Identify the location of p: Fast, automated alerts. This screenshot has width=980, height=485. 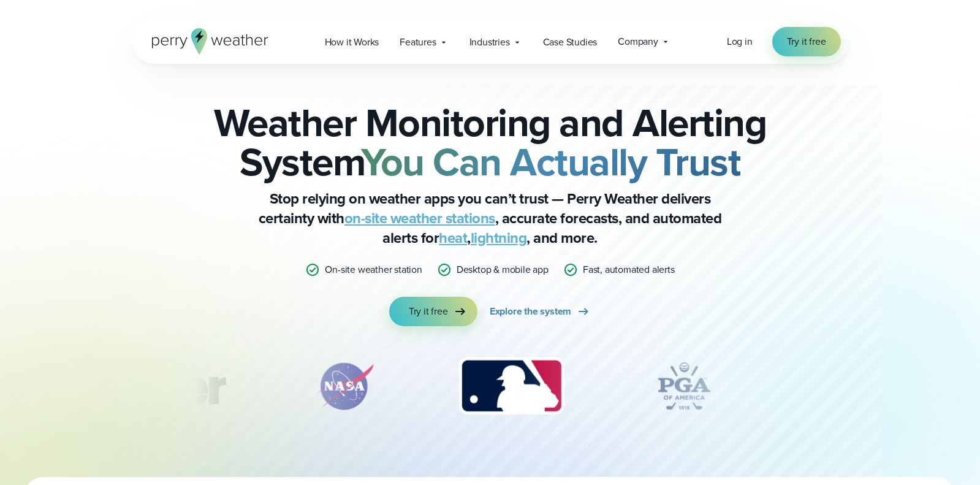
(629, 270).